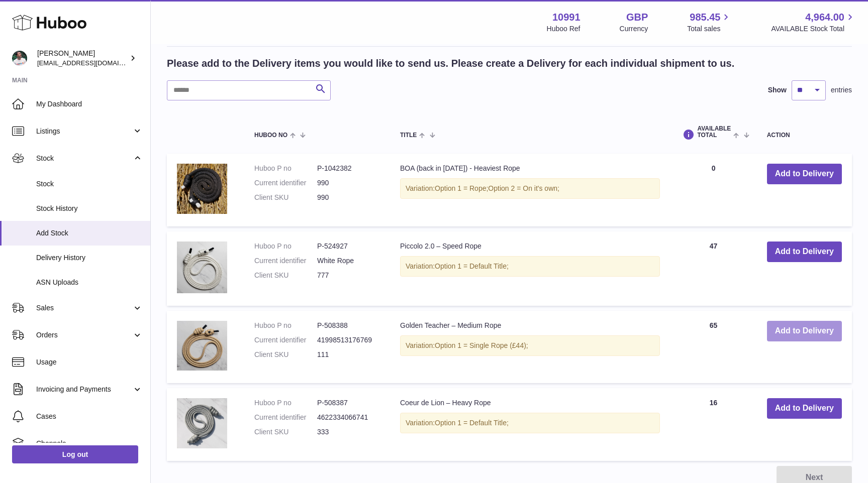 Image resolution: width=868 pixels, height=483 pixels. I want to click on img: timshieff@gmail.com, so click(20, 59).